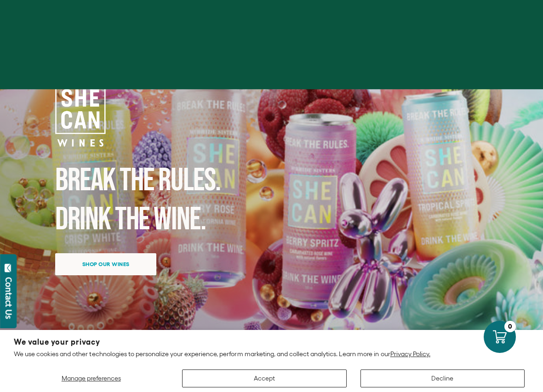  What do you see at coordinates (442, 378) in the screenshot?
I see `button: Decline` at bounding box center [442, 378].